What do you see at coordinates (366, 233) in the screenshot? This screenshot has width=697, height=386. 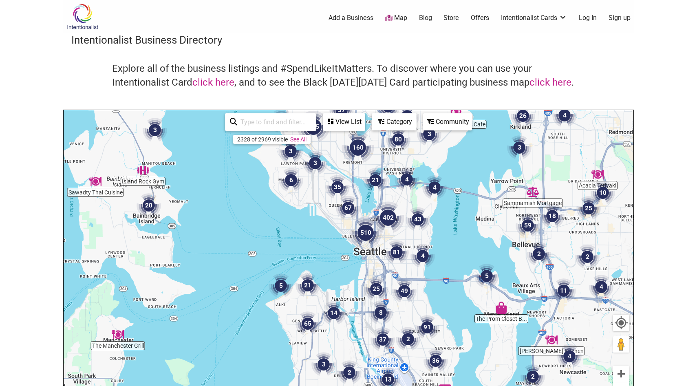 I see `div: 510` at bounding box center [366, 233].